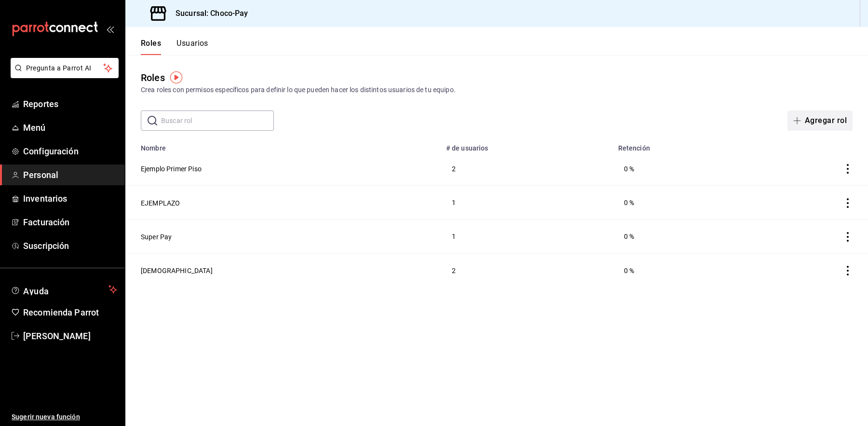 The width and height of the screenshot is (868, 426). Describe the element at coordinates (217, 121) in the screenshot. I see `input: Buscar rol` at that location.